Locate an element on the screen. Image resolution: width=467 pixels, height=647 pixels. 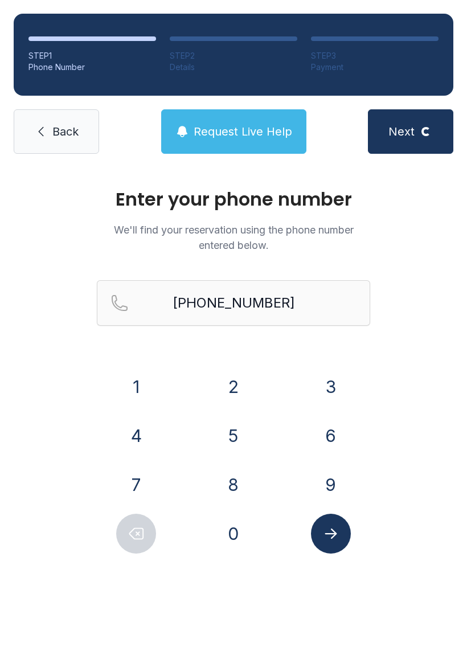
button: 4 is located at coordinates (136, 436).